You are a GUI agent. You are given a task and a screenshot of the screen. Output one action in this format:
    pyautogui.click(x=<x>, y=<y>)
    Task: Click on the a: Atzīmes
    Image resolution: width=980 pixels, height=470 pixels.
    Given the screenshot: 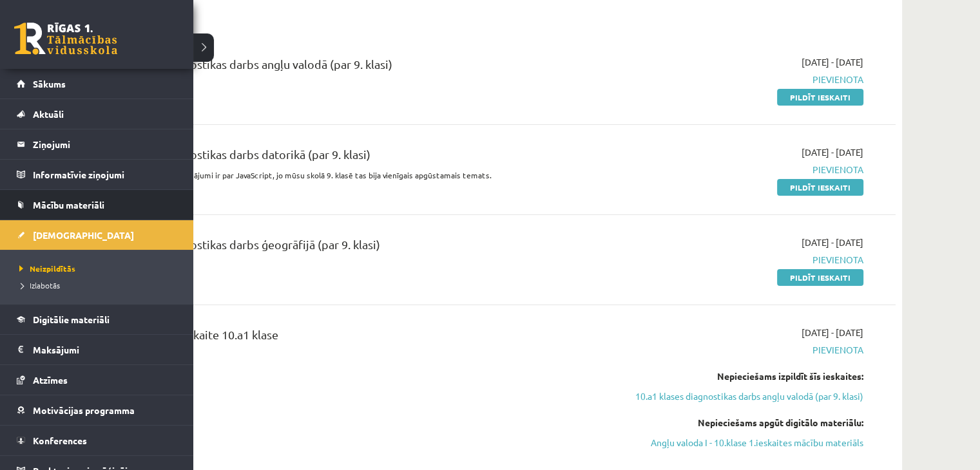 What is the action you would take?
    pyautogui.click(x=97, y=380)
    